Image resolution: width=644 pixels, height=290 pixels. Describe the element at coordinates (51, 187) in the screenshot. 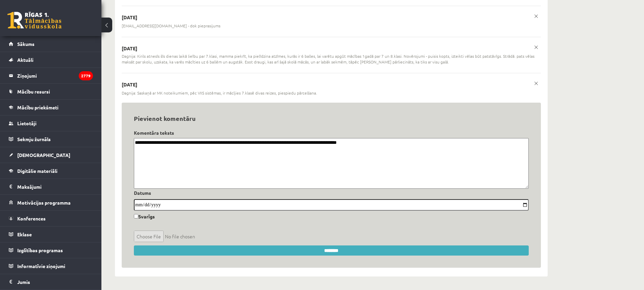

I see `a: Maksājumi` at that location.